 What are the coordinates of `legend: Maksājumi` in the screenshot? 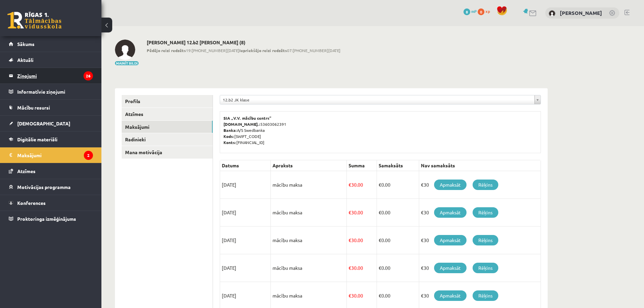 It's located at (55, 155).